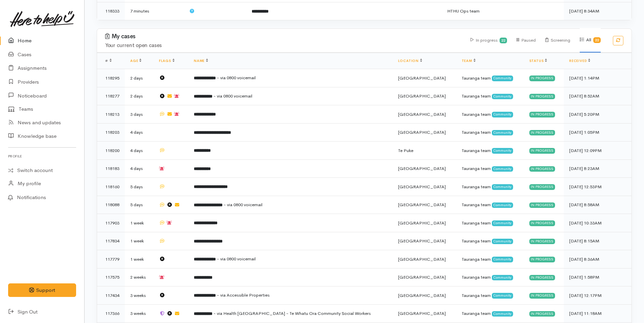 The height and width of the screenshot is (323, 644). What do you see at coordinates (111, 96) in the screenshot?
I see `td: 118277` at bounding box center [111, 96].